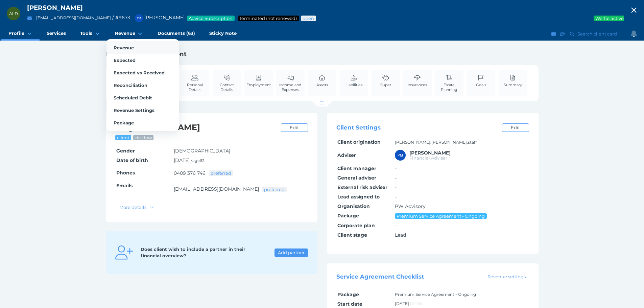 The width and height of the screenshot is (644, 308). Describe the element at coordinates (143, 98) in the screenshot. I see `a: Scheduled Debit` at that location.